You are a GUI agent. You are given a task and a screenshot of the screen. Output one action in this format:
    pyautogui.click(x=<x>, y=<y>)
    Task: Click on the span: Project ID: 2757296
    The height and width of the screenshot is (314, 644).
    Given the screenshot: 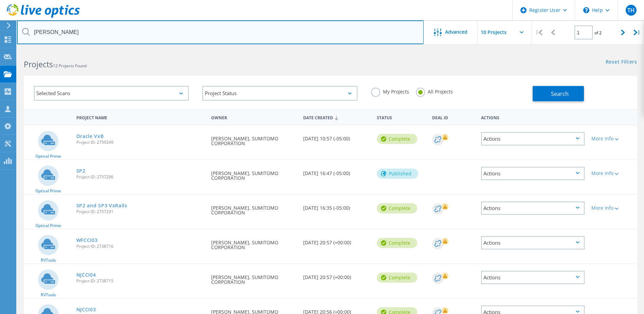 What is the action you would take?
    pyautogui.click(x=141, y=177)
    